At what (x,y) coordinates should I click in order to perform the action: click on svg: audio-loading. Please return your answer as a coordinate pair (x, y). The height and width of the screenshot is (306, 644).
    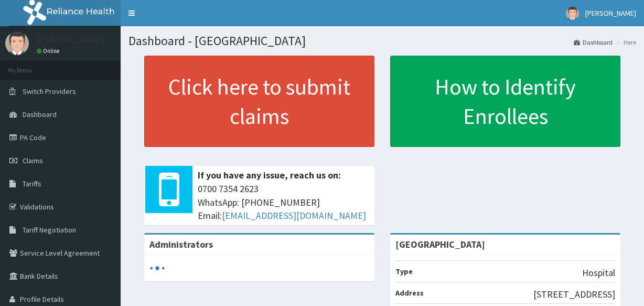
    Looking at the image, I should click on (158, 268).